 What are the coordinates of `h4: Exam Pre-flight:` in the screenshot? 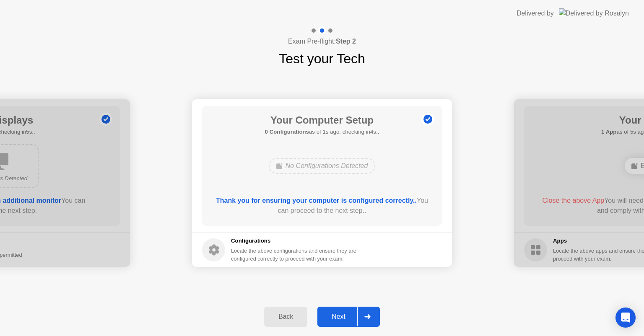 It's located at (322, 42).